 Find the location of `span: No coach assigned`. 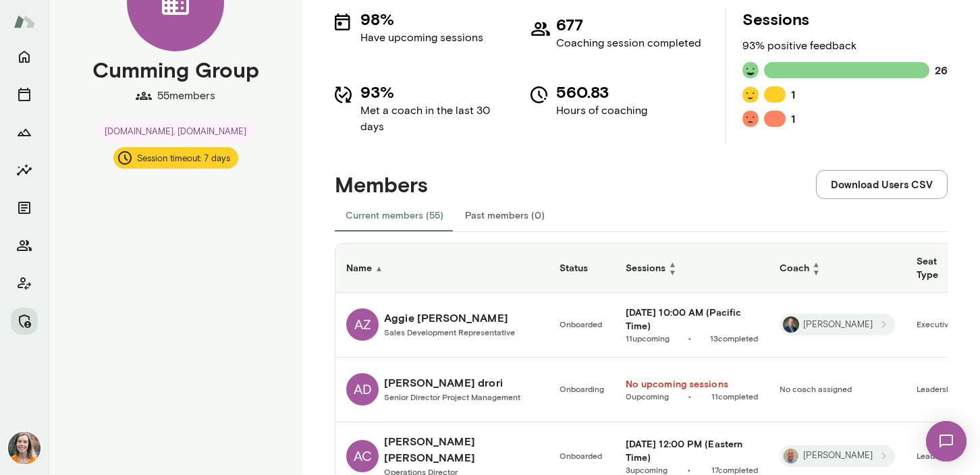

span: No coach assigned is located at coordinates (816, 389).